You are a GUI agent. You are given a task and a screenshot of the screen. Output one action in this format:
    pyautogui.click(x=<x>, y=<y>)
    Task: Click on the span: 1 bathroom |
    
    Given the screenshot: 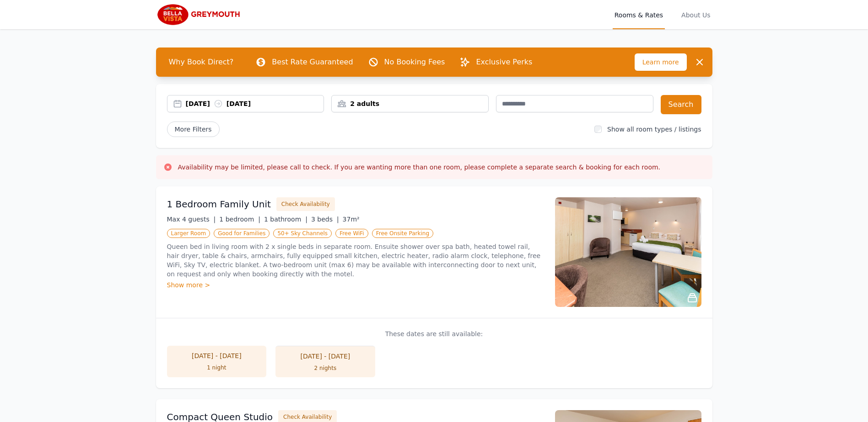 What is the action you would take?
    pyautogui.click(x=286, y=219)
    